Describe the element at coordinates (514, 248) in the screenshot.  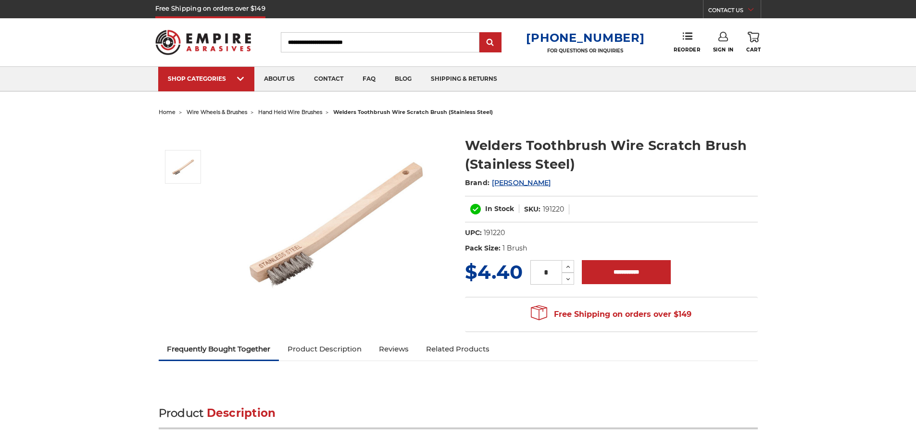
I see `dd: 1 Brush` at that location.